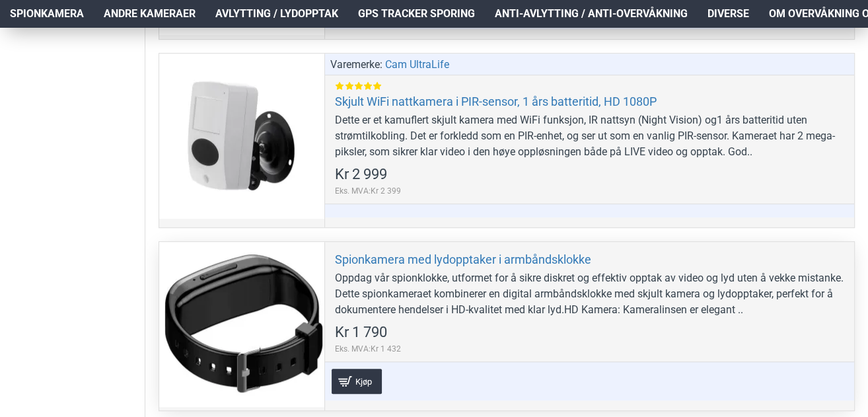 Image resolution: width=868 pixels, height=417 pixels. What do you see at coordinates (496, 101) in the screenshot?
I see `a: Skjult WiFi nattkamera i PIR-sensor, 1 års batteritid, HD 1080P` at bounding box center [496, 101].